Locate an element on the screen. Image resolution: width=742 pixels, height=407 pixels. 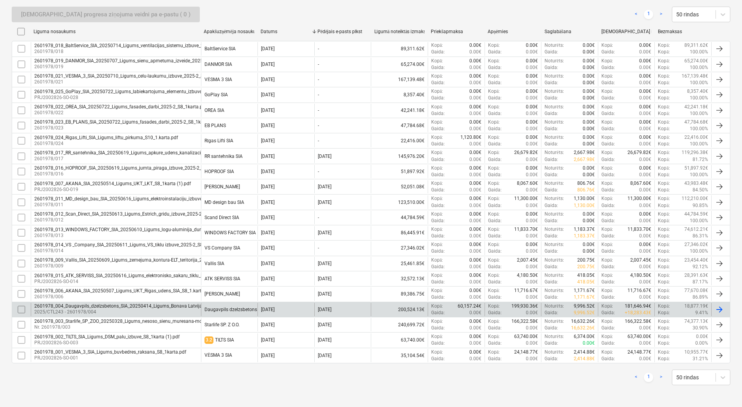
p: 167,139.48€ is located at coordinates (695, 76).